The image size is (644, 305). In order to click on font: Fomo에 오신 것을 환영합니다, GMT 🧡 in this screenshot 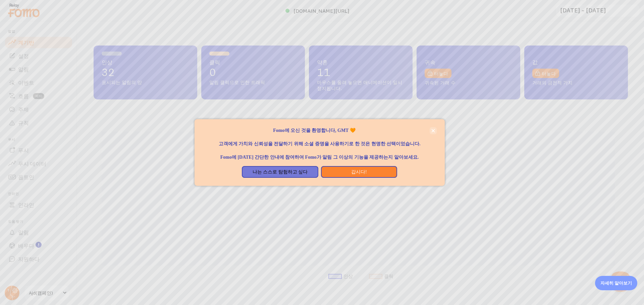, I will do `click(314, 130)`.